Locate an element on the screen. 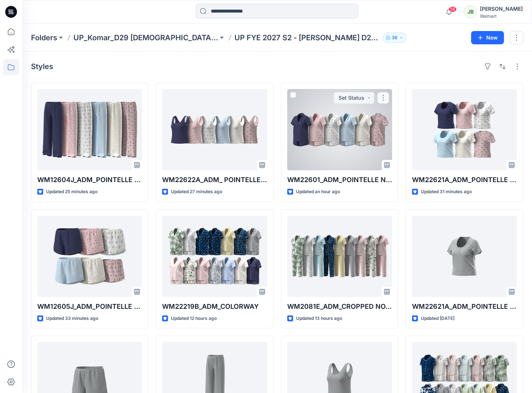 The image size is (532, 393). a: WM22622A_ADM_ POINTELLE TANK_COLORWAY is located at coordinates (214, 130).